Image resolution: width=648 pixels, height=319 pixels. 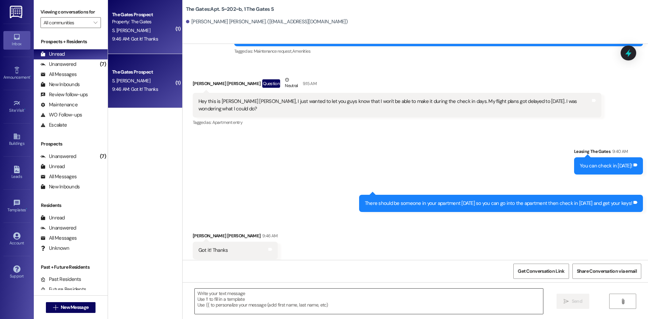 I want to click on div: Maintenance, so click(x=59, y=105).